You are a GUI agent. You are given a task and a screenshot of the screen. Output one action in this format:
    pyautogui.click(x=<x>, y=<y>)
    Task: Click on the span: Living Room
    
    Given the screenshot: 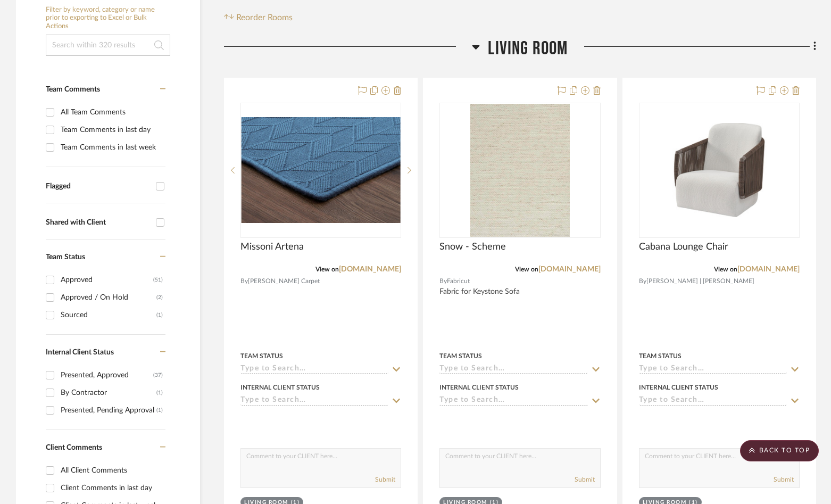 What is the action you would take?
    pyautogui.click(x=528, y=49)
    